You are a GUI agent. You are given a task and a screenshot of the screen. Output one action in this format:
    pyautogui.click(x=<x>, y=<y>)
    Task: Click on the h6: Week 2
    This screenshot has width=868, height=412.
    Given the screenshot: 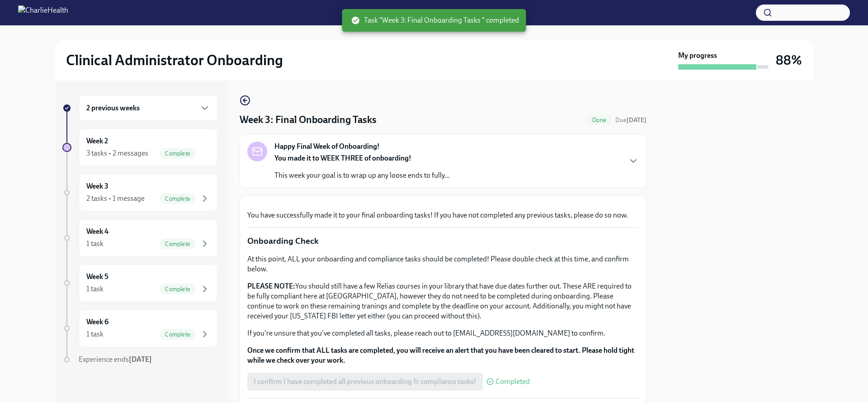 What is the action you would take?
    pyautogui.click(x=97, y=141)
    